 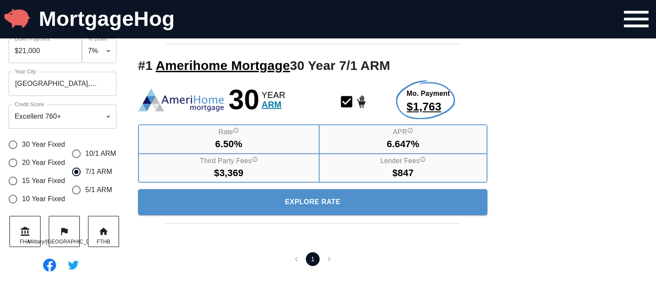 I want to click on span: FHA, so click(x=25, y=242).